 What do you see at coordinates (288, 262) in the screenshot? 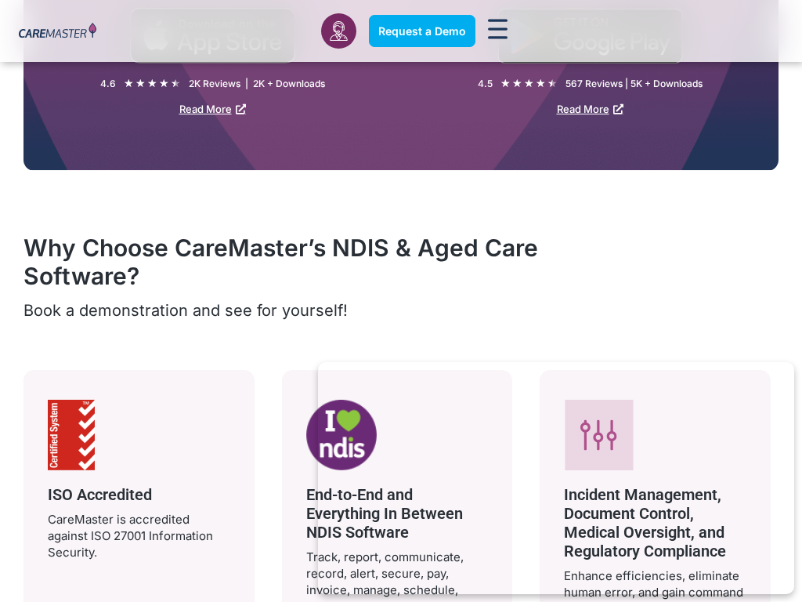
I see `h2: Why Choose CareMaster’s NDIS & Aged Care Software?` at bounding box center [288, 262].